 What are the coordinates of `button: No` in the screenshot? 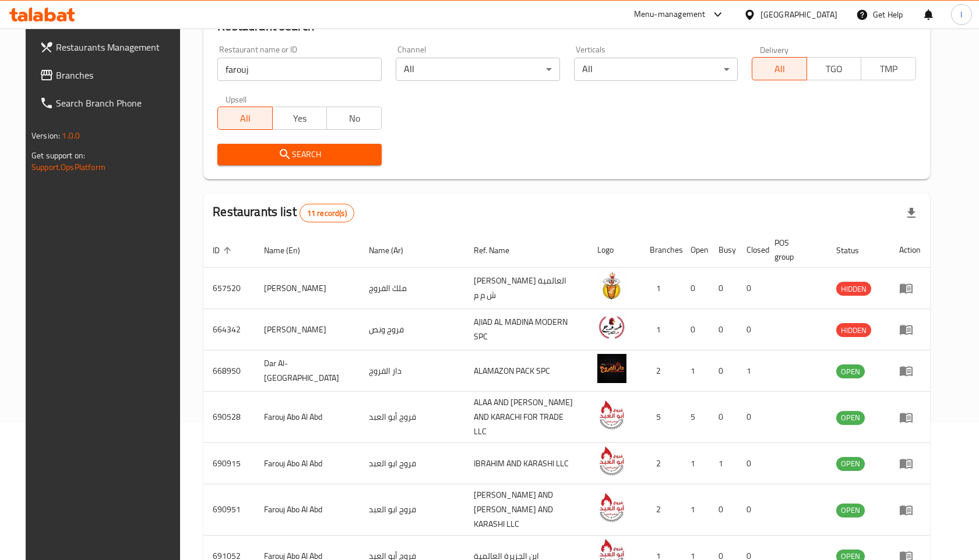 It's located at (353, 118).